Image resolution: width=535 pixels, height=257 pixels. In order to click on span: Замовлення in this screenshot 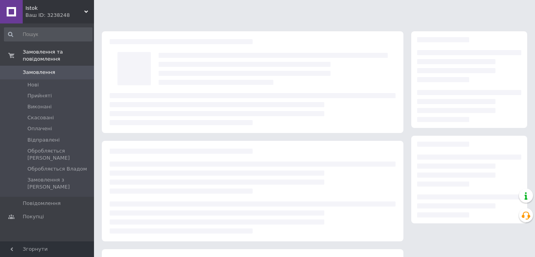, I will do `click(39, 72)`.